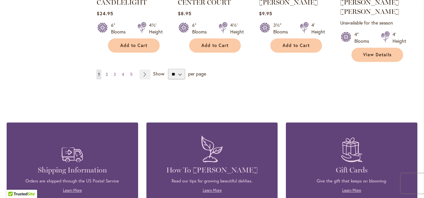 Image resolution: width=424 pixels, height=198 pixels. I want to click on p: Read our tips for growing beautiful dahlias., so click(212, 181).